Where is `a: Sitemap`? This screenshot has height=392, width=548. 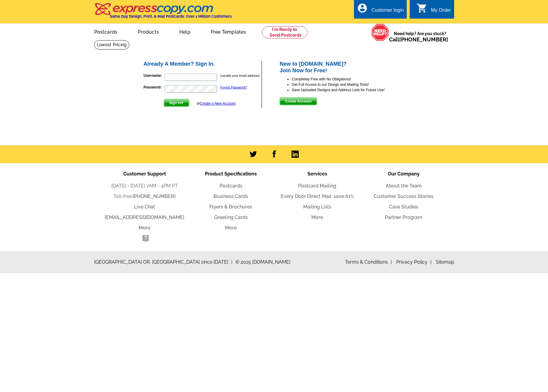 a: Sitemap is located at coordinates (445, 262).